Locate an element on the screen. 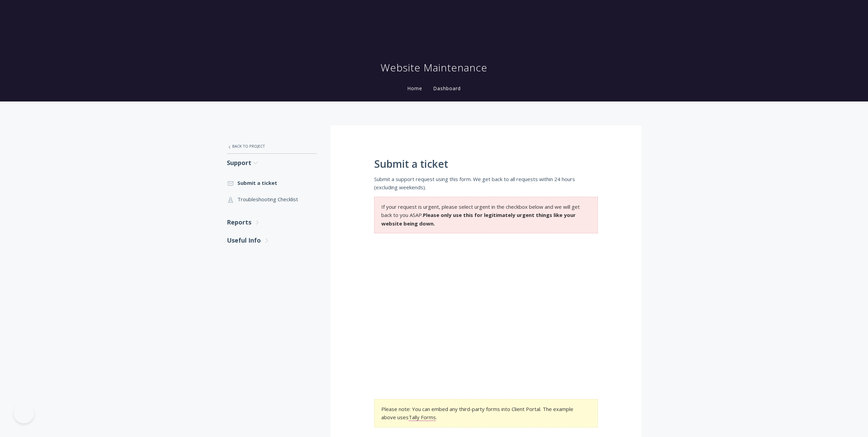 This screenshot has width=868, height=437. section: Please note: You can embed any third-party forms into Client Portal. The example above uses . is located at coordinates (486, 413).